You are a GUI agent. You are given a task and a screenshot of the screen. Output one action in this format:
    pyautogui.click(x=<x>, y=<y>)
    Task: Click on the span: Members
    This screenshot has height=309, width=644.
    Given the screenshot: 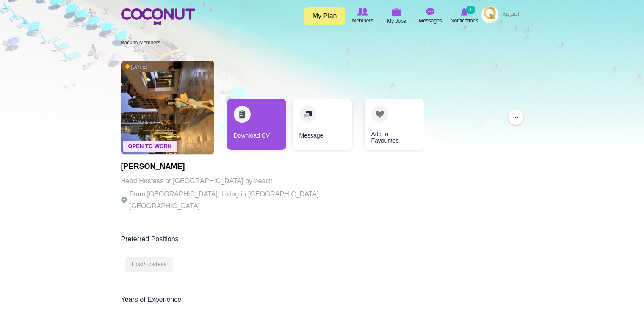 What is the action you would take?
    pyautogui.click(x=362, y=21)
    